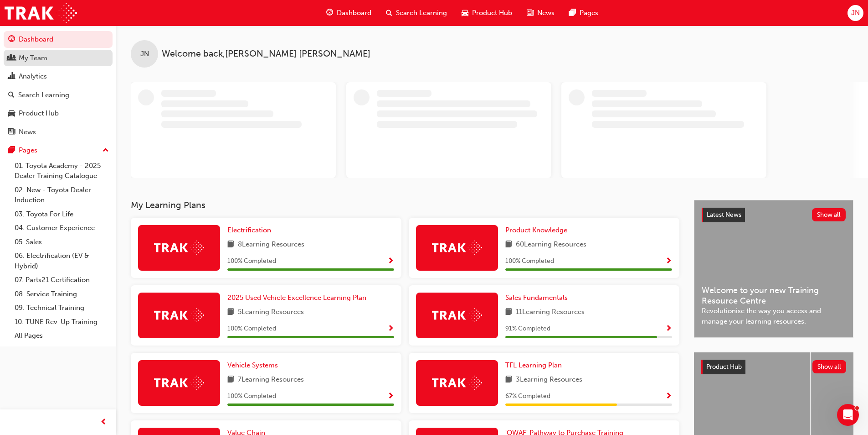 Image resolution: width=868 pixels, height=435 pixels. I want to click on a: Sales Fundamentals, so click(538, 297).